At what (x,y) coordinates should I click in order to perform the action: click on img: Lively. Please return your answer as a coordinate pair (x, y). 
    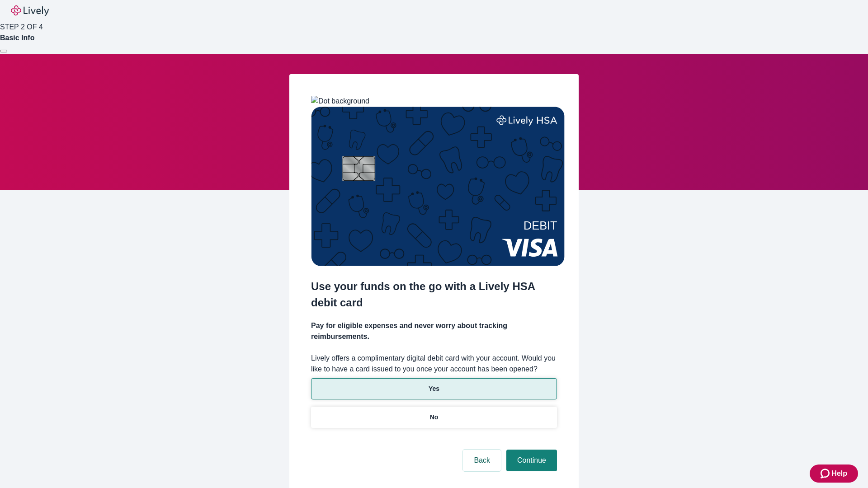
    Looking at the image, I should click on (30, 10).